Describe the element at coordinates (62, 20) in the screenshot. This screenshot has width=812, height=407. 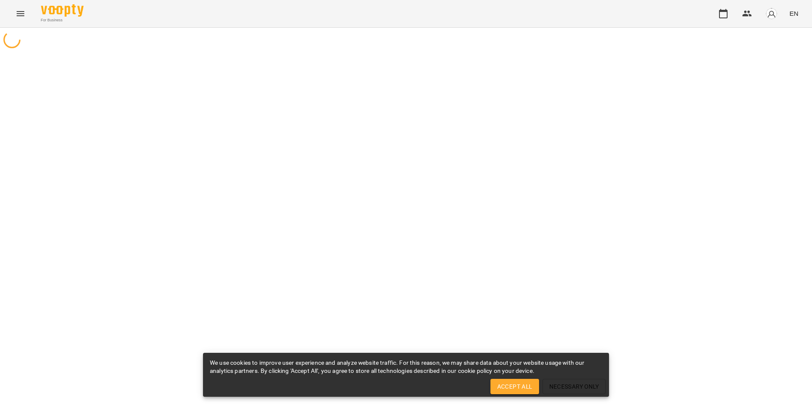
I see `span: For Business` at that location.